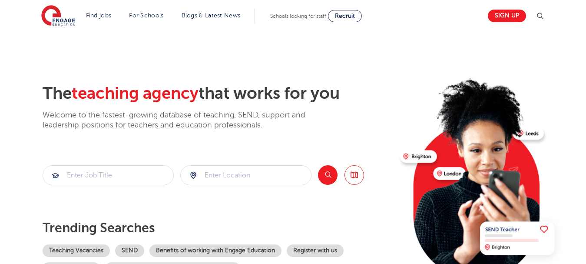  What do you see at coordinates (218, 228) in the screenshot?
I see `p: Trending searches` at bounding box center [218, 228].